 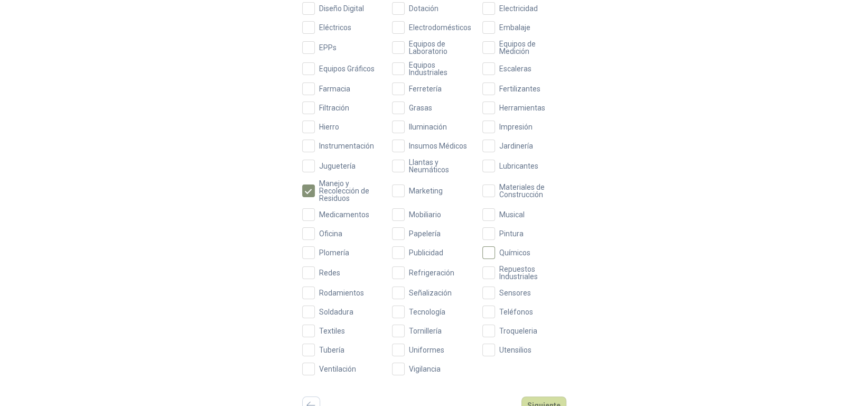 What do you see at coordinates (426, 191) in the screenshot?
I see `span: Marketing` at bounding box center [426, 191].